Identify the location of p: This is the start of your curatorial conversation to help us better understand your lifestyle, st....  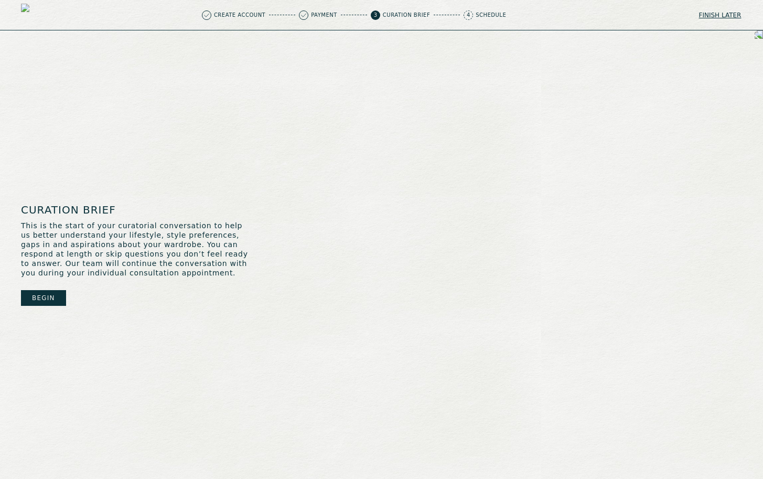
(136, 249).